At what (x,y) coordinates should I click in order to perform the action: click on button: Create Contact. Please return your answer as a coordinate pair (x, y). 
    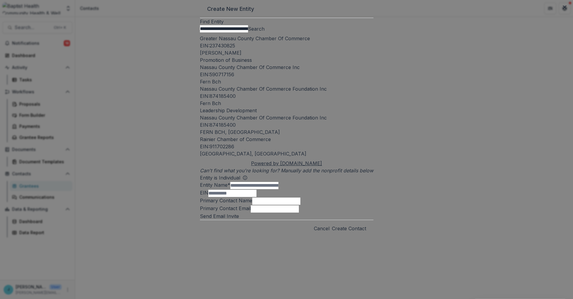
    Looking at the image, I should click on (349, 229).